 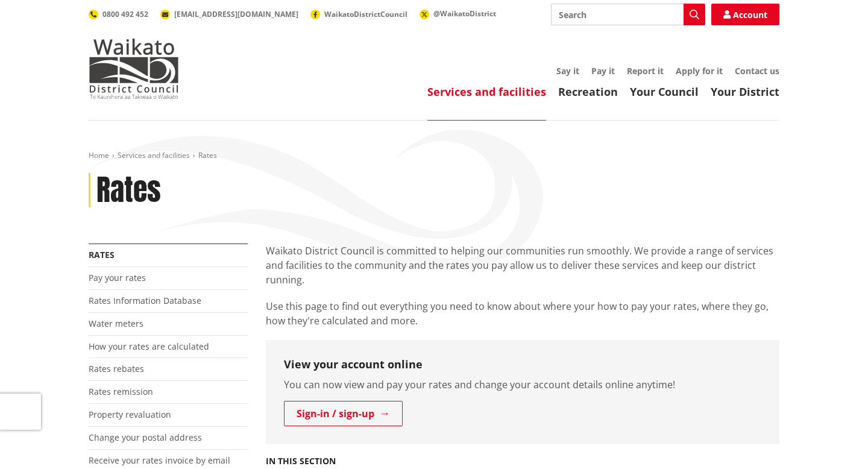 I want to click on nav: breadcrumb, so click(x=434, y=155).